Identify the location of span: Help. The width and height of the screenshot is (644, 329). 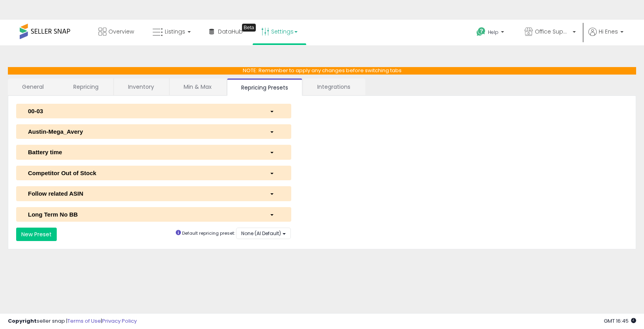
(493, 32).